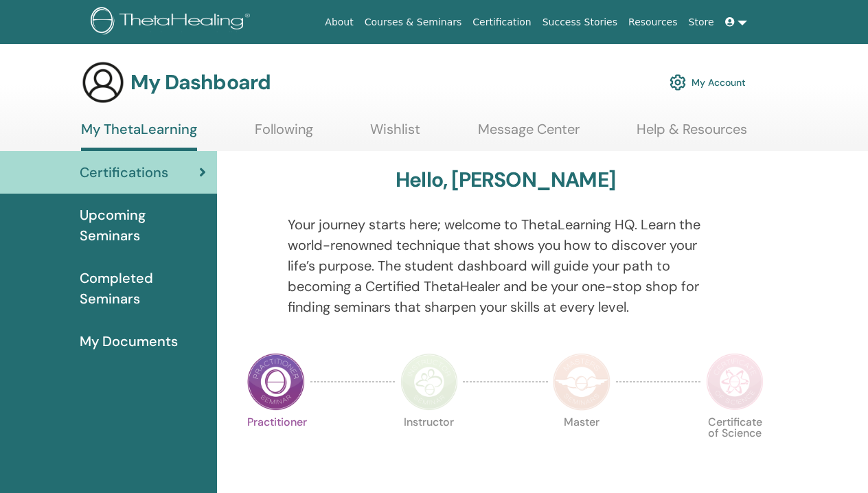  What do you see at coordinates (284, 134) in the screenshot?
I see `a: Following` at bounding box center [284, 134].